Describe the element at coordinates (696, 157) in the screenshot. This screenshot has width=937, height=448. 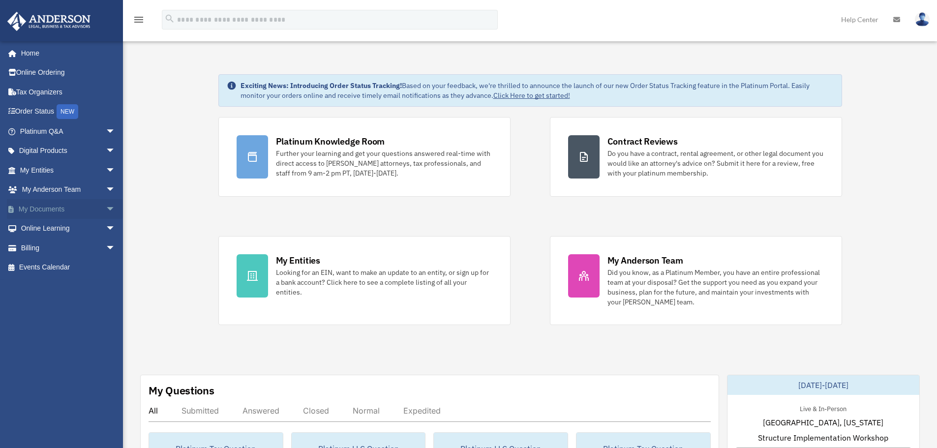
I see `a: Contract Reviews Do you have a contract, rental agreement, or other legal document you would like...` at that location.